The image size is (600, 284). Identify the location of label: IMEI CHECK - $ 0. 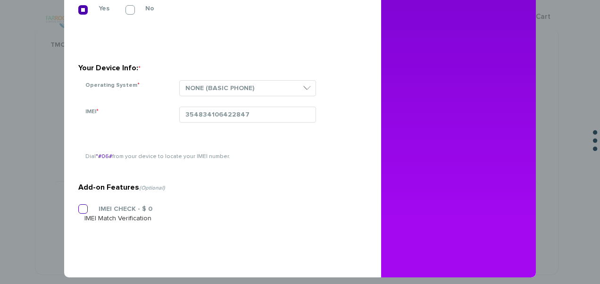
(118, 209).